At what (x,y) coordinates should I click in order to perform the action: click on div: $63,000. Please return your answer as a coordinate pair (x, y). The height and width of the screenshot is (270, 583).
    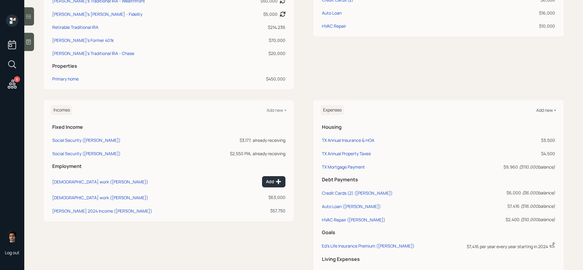
    Looking at the image, I should click on (244, 197).